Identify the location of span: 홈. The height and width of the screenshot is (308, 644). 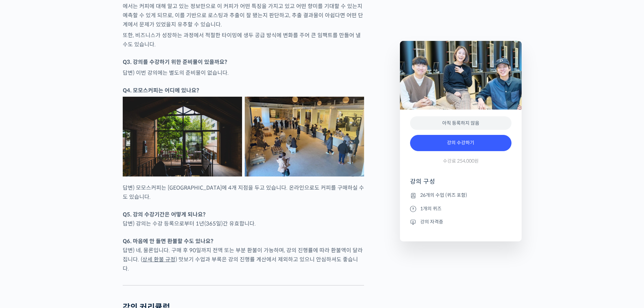
(23, 227).